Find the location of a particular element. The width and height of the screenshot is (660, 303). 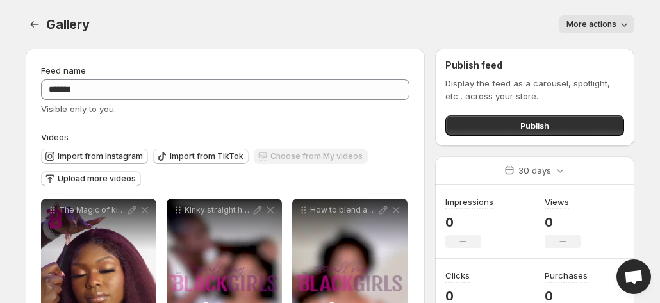

button: Import from TikTok is located at coordinates (201, 156).